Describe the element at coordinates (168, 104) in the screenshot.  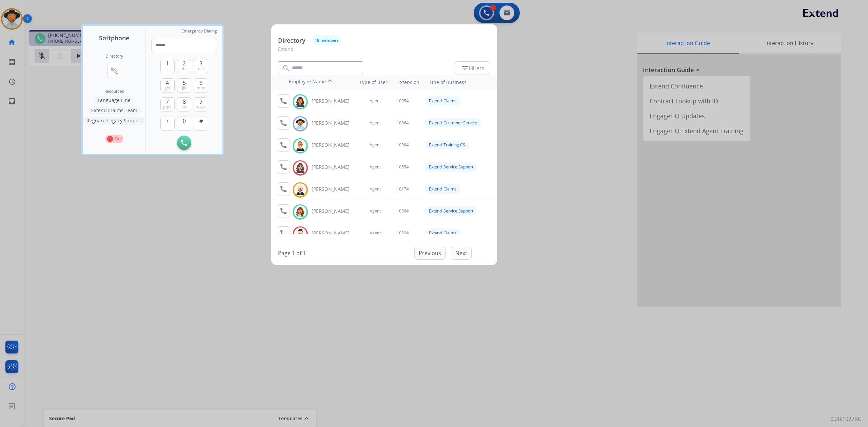
I see `button: 7pqrs` at that location.